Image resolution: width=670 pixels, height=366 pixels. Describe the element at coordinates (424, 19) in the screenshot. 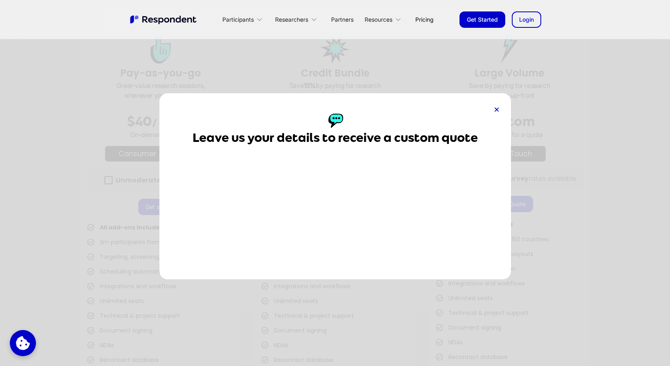

I see `a: Pricing` at that location.